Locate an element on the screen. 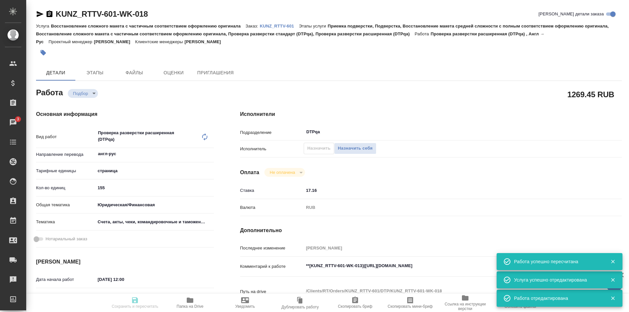 The height and width of the screenshot is (312, 629). p: Валюта is located at coordinates (272, 208).